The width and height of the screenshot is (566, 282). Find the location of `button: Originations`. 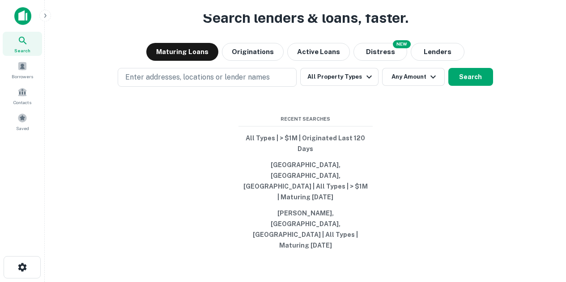

button: Originations is located at coordinates (253, 52).